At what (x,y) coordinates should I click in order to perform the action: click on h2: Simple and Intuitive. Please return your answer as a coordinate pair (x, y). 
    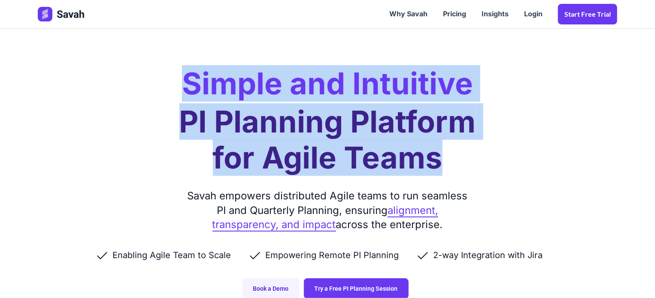
    Looking at the image, I should click on (328, 84).